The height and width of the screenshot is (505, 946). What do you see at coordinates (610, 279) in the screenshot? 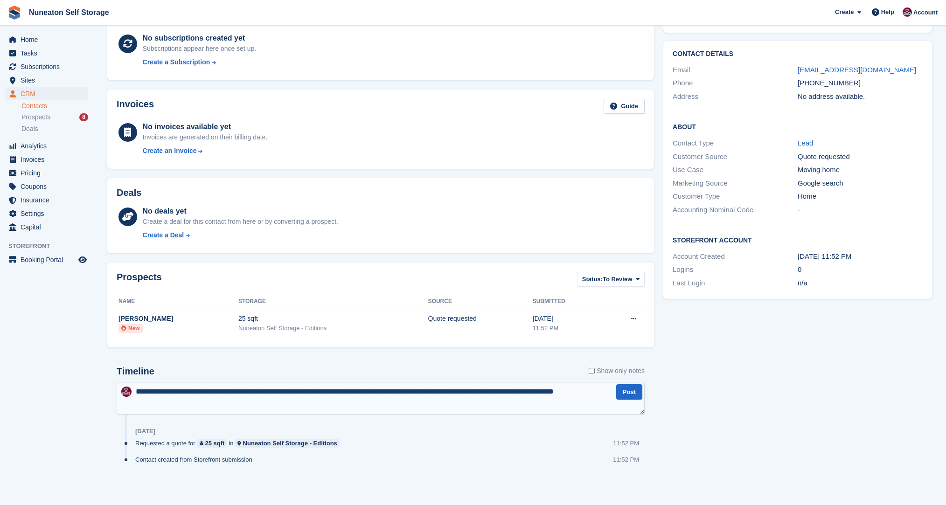
I see `button: Status: To Review` at bounding box center [610, 279].